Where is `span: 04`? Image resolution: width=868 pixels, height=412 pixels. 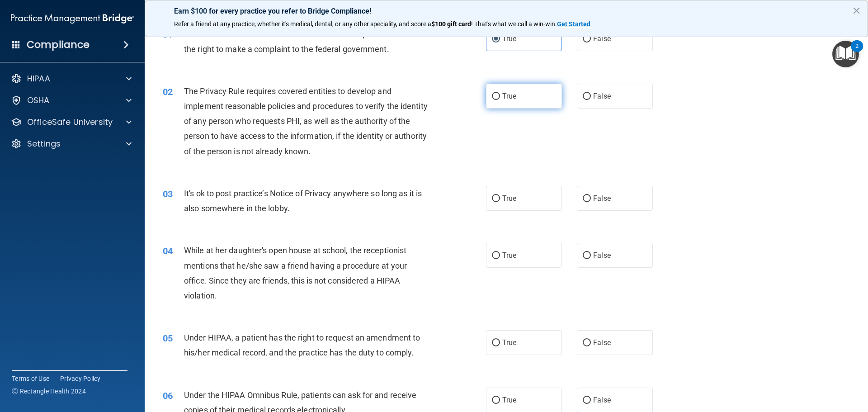
span: 04 is located at coordinates (168, 251).